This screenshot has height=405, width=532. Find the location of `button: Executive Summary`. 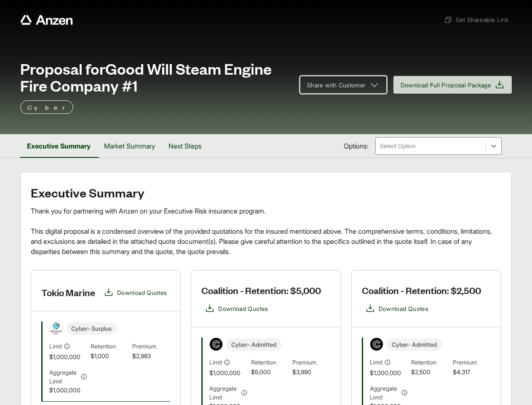

button: Executive Summary is located at coordinates (58, 146).